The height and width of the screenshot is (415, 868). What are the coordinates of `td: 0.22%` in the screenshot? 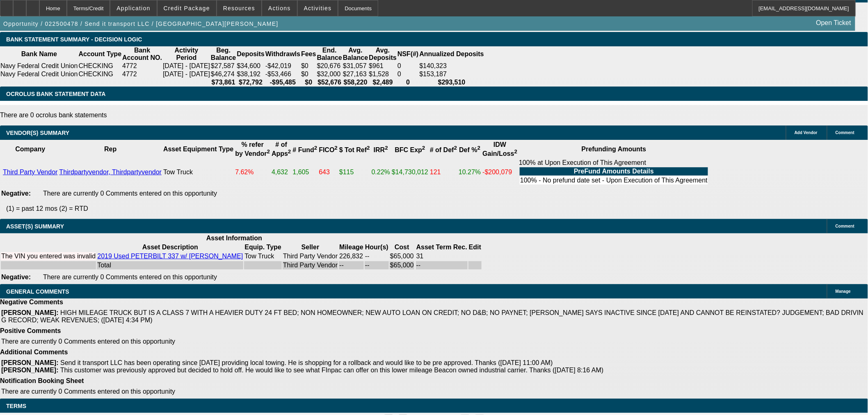 It's located at (380, 172).